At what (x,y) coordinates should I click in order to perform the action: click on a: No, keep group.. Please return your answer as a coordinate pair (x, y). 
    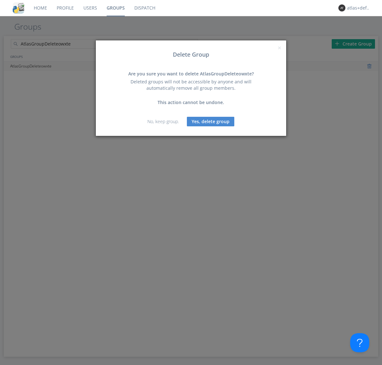
    Looking at the image, I should click on (163, 121).